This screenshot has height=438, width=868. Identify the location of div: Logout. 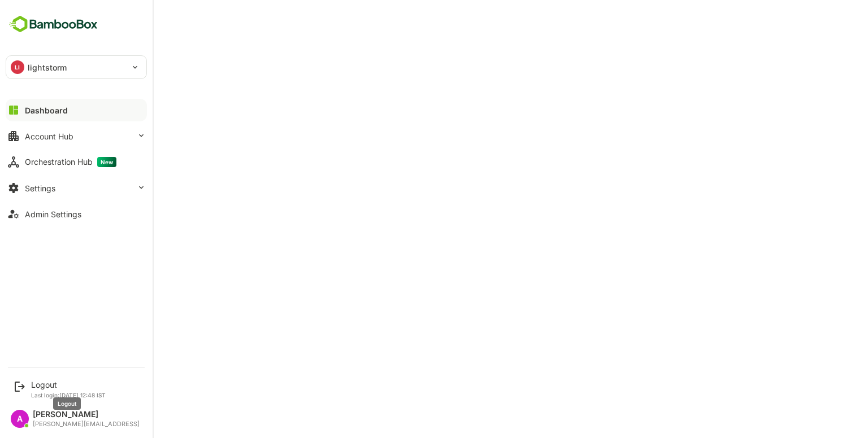
(68, 384).